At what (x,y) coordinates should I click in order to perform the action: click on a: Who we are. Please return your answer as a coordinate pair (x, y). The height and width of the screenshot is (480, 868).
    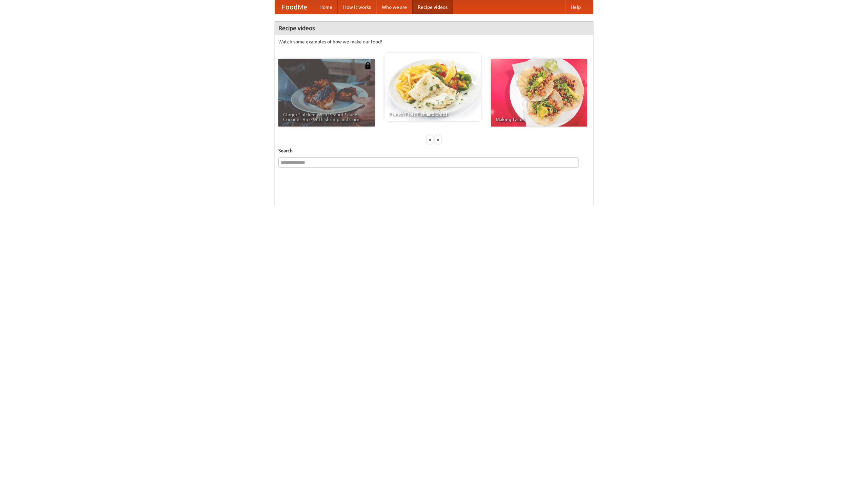
    Looking at the image, I should click on (394, 7).